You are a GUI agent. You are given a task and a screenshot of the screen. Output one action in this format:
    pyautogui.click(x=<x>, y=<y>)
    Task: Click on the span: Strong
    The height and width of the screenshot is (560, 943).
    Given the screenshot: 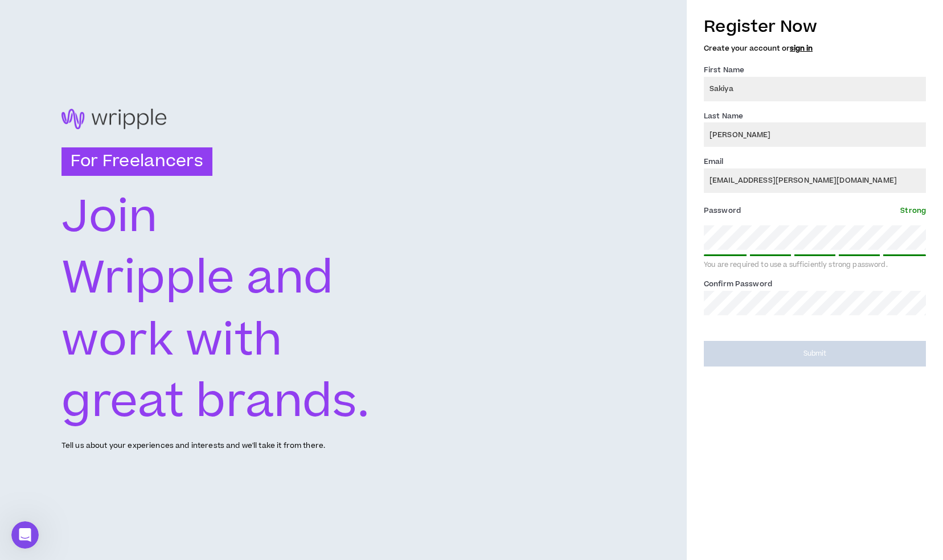 What is the action you would take?
    pyautogui.click(x=913, y=211)
    